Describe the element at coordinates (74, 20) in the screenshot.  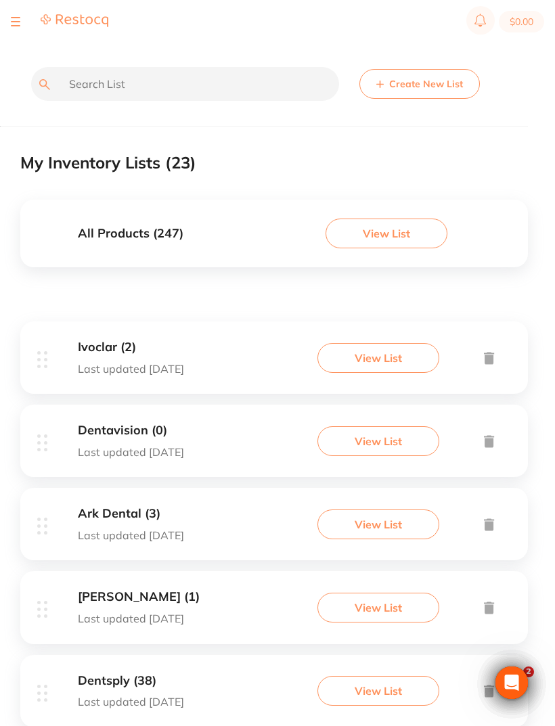
I see `img: Restocq Logo` at that location.